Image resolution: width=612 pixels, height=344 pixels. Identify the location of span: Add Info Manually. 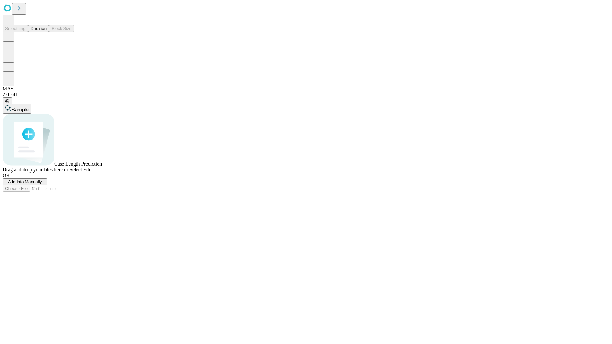
(25, 182).